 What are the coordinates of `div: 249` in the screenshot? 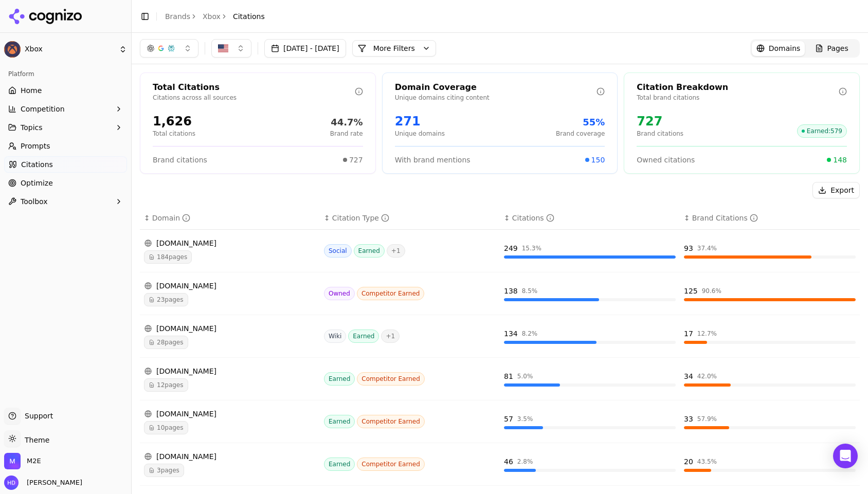 It's located at (511, 248).